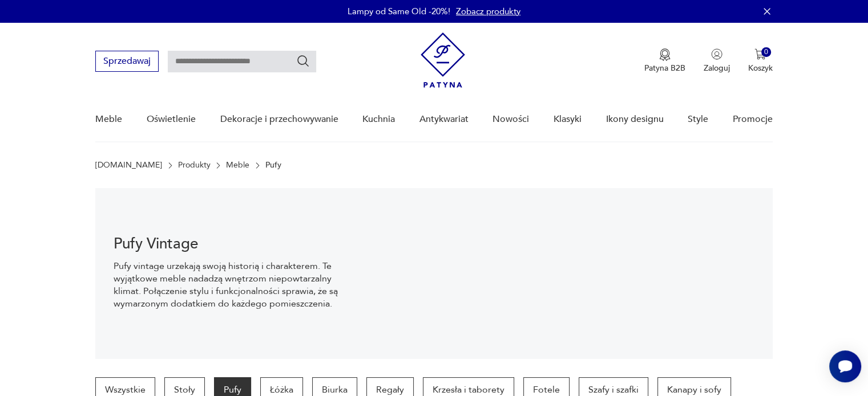 The width and height of the screenshot is (868, 396). I want to click on p: Pufy, so click(273, 165).